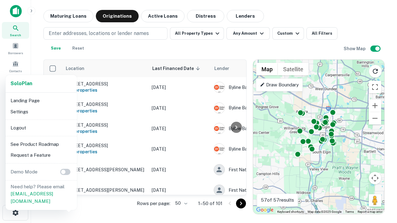 Image resolution: width=397 pixels, height=223 pixels. Describe the element at coordinates (21, 84) in the screenshot. I see `a: SoloPlan` at that location.